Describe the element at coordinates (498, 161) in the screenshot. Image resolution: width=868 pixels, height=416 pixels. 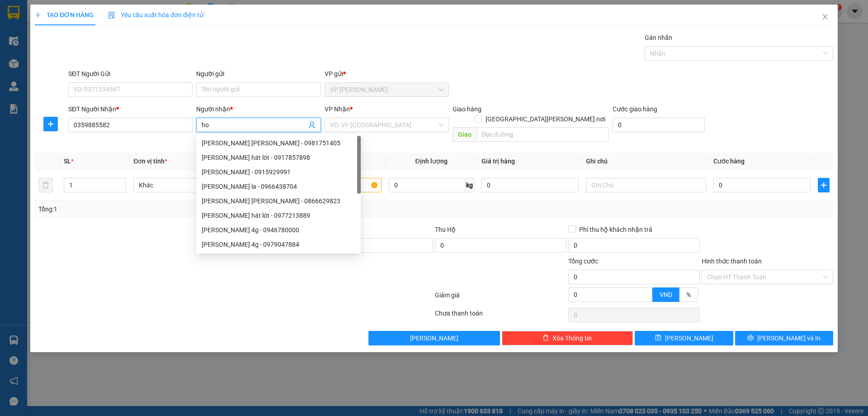
I see `span: Giá trị hàng` at that location.